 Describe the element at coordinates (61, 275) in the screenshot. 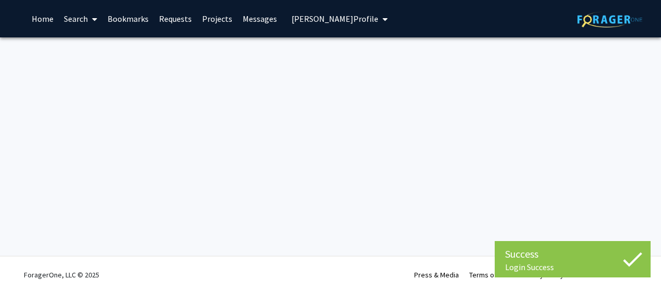

I see `div: ForagerOne, LLC © 2025` at that location.